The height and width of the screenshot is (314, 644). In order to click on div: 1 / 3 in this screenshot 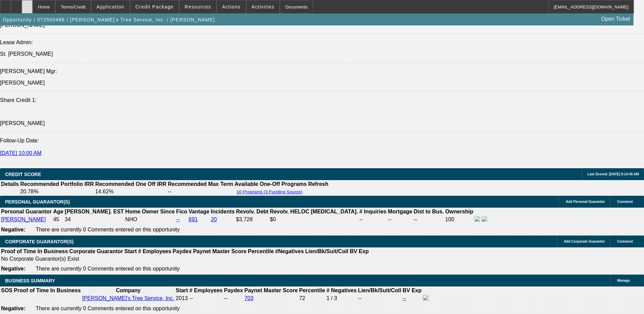, I will do `click(342, 298)`.